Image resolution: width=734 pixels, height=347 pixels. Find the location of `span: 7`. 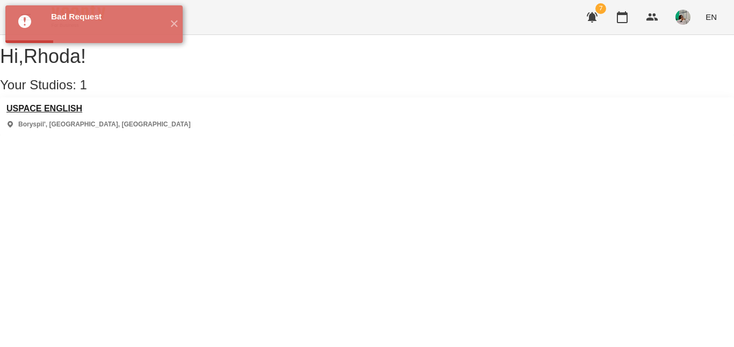

span: 7 is located at coordinates (601, 9).